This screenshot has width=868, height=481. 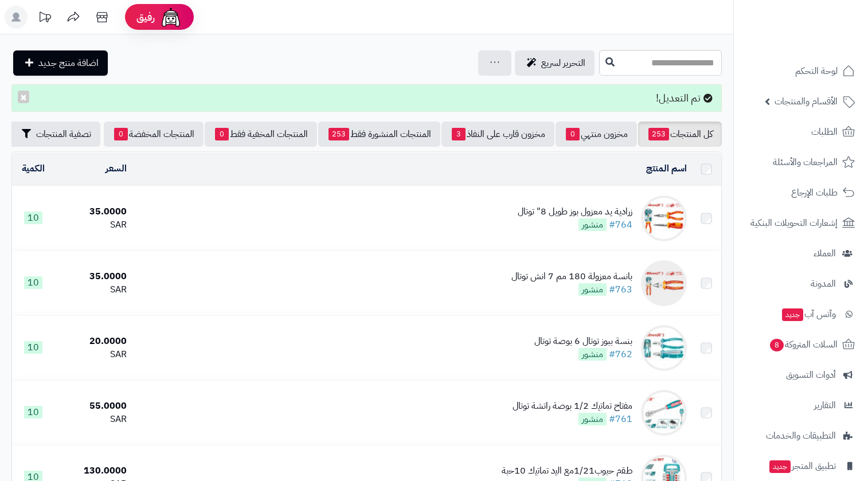 I want to click on span: لوحة التحكم, so click(x=816, y=71).